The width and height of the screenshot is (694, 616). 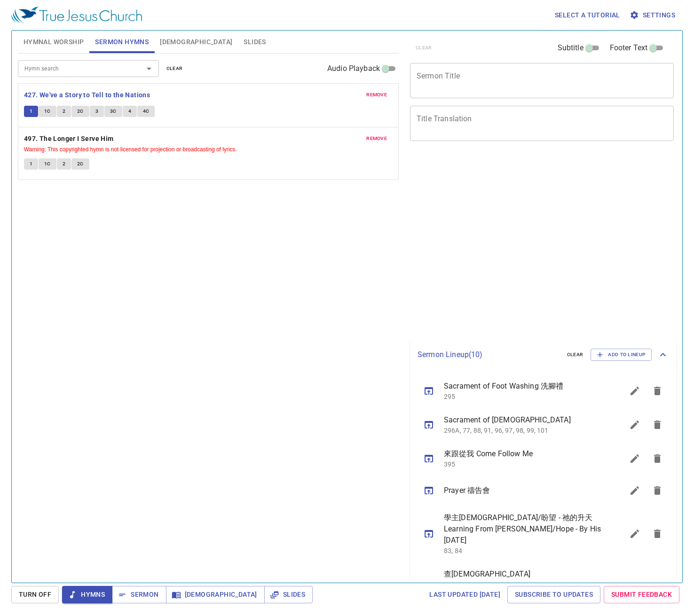 I want to click on button: Slides, so click(x=288, y=595).